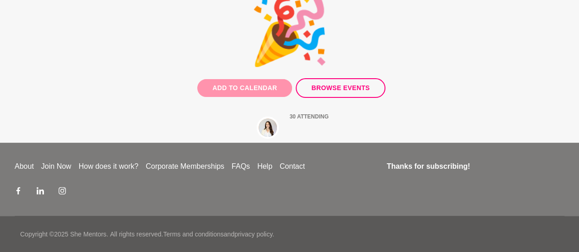 This screenshot has height=252, width=579. Describe the element at coordinates (64, 234) in the screenshot. I see `p: Copyright © 2025 She Mentors .` at that location.